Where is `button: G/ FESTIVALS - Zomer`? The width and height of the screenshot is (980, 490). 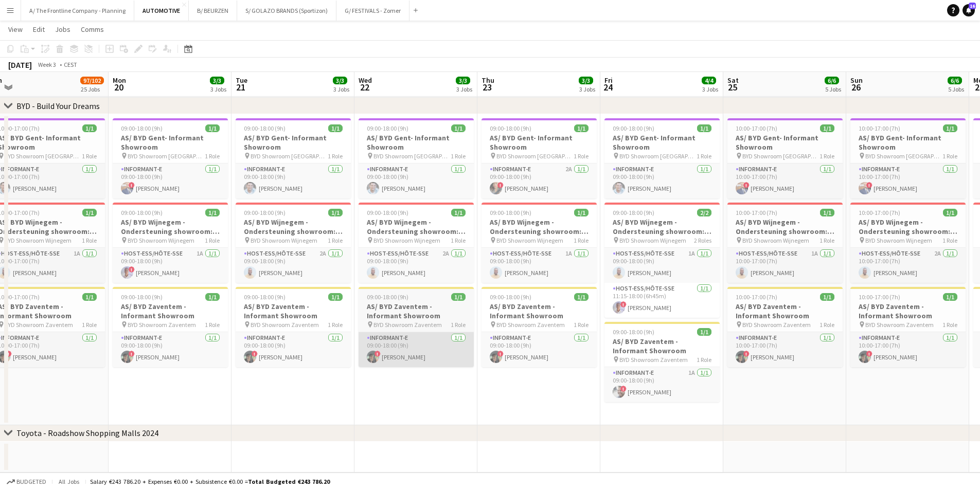 button: G/ FESTIVALS - Zomer is located at coordinates (372, 10).